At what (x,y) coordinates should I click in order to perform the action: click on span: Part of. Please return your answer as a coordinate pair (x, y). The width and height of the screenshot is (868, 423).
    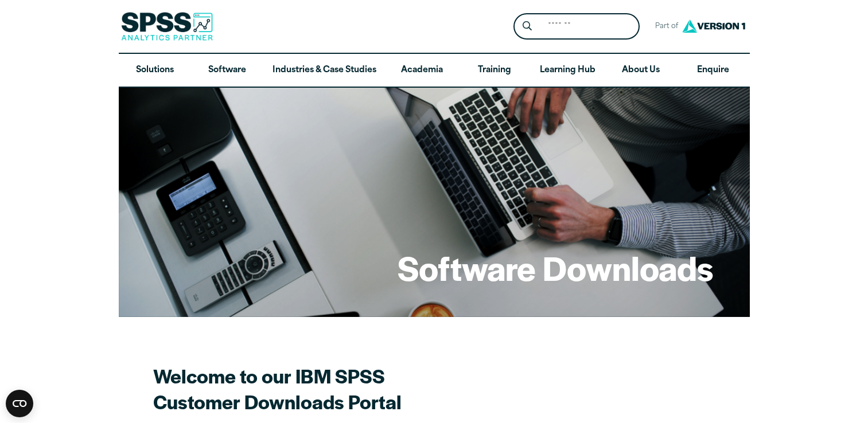
    Looking at the image, I should click on (664, 26).